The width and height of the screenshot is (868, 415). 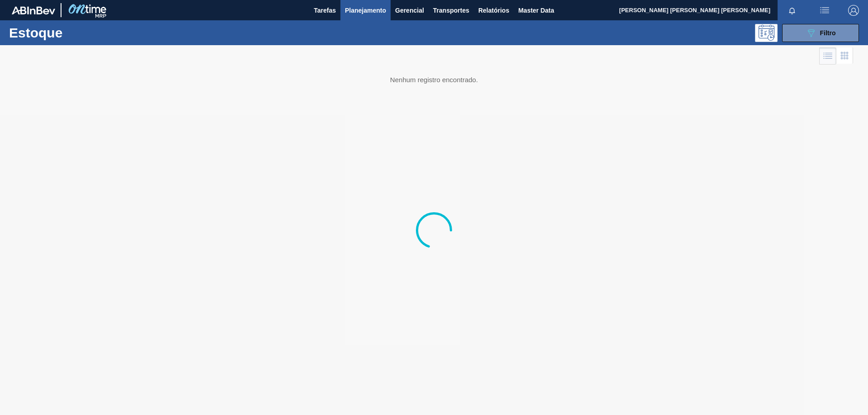 What do you see at coordinates (451, 10) in the screenshot?
I see `span: Transportes` at bounding box center [451, 10].